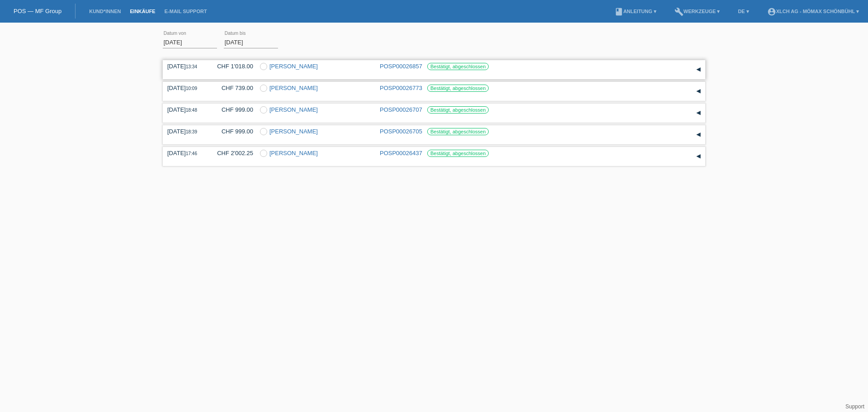 The width and height of the screenshot is (868, 412). I want to click on a: POSP00026437, so click(401, 153).